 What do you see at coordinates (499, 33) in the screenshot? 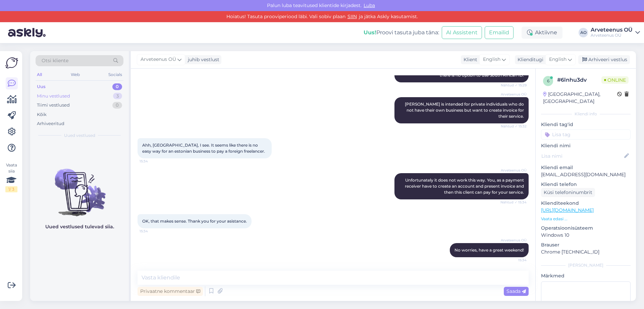
I see `button: Emailid` at bounding box center [499, 33].